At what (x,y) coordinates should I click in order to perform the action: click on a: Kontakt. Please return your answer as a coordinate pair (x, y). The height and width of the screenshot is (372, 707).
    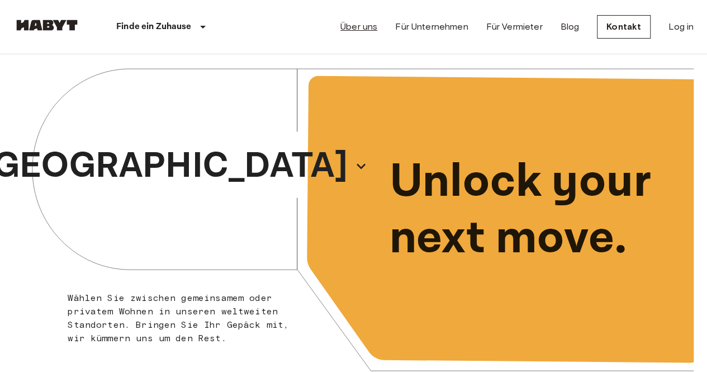
    Looking at the image, I should click on (624, 27).